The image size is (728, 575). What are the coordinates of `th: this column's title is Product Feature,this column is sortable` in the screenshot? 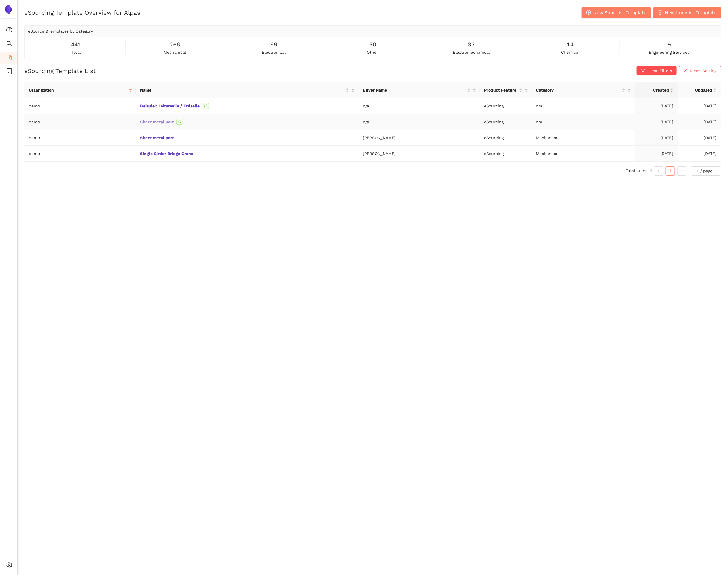 It's located at (506, 90).